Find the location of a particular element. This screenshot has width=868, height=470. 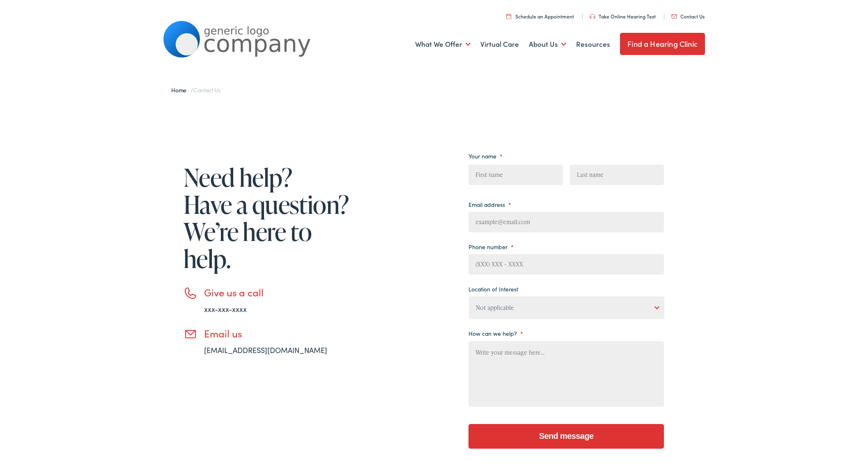

input: Last name is located at coordinates (617, 175).